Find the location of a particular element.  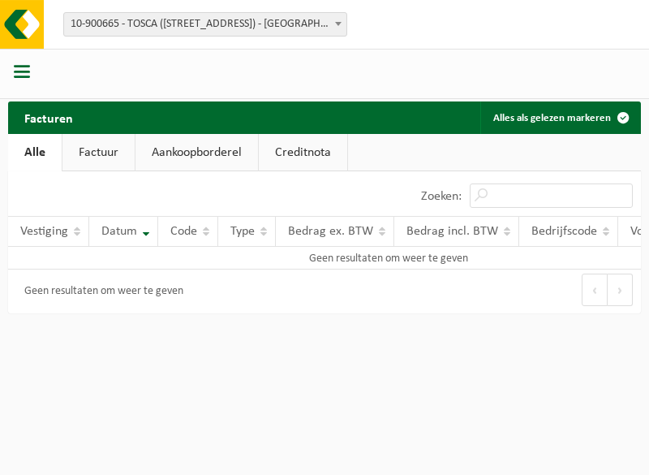

h2: Facturen is located at coordinates (49, 117).